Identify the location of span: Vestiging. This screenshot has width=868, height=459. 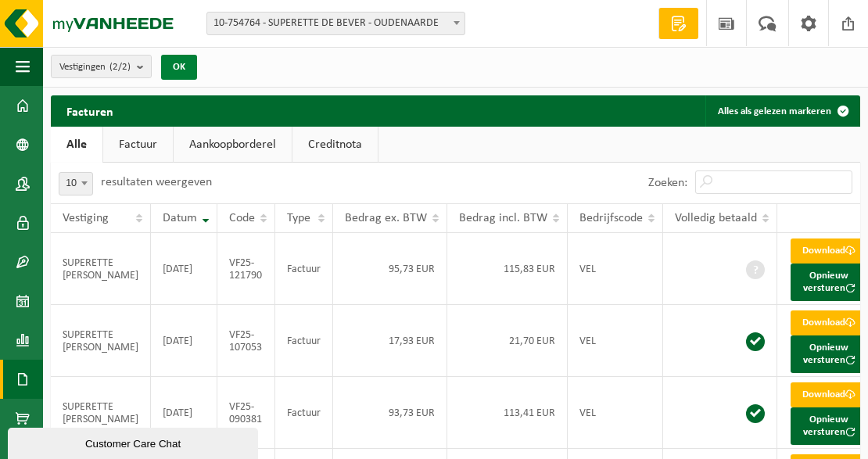
(85, 218).